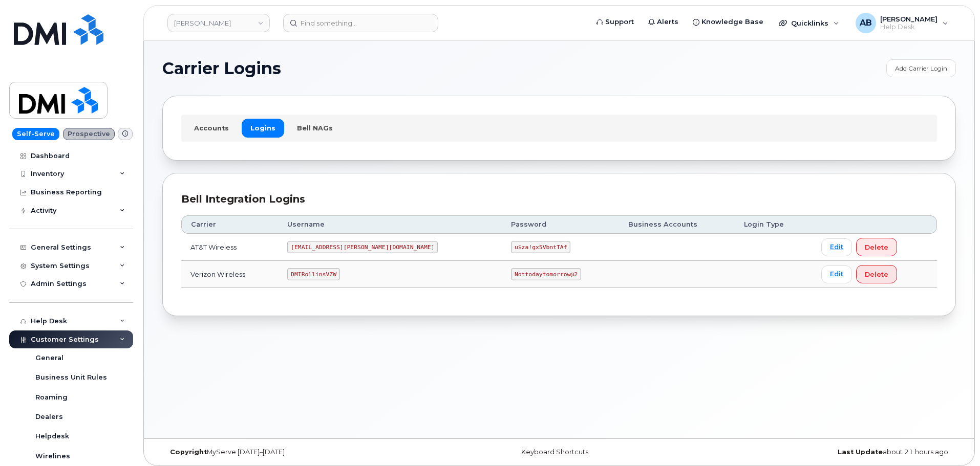 The width and height of the screenshot is (980, 466). I want to click on td: Verizon Wireless, so click(229, 275).